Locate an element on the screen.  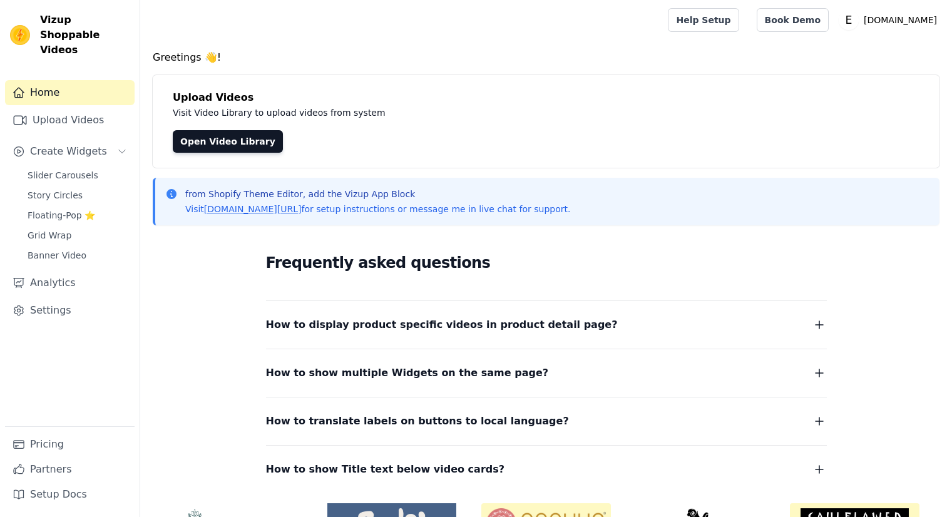
p: Visit Video Library to upload videos from system is located at coordinates (453, 113).